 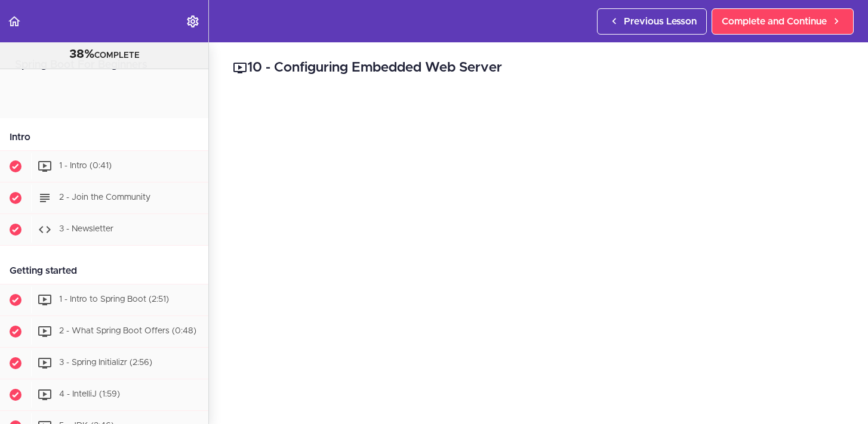 What do you see at coordinates (104, 55) in the screenshot?
I see `div: COMPLETE` at bounding box center [104, 55].